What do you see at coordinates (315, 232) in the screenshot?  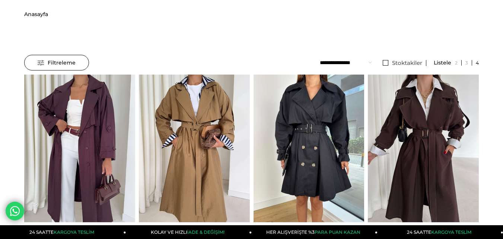 I see `a: HER ALIŞVERİŞTE %3PARA PUAN KAZAN` at bounding box center [315, 232].